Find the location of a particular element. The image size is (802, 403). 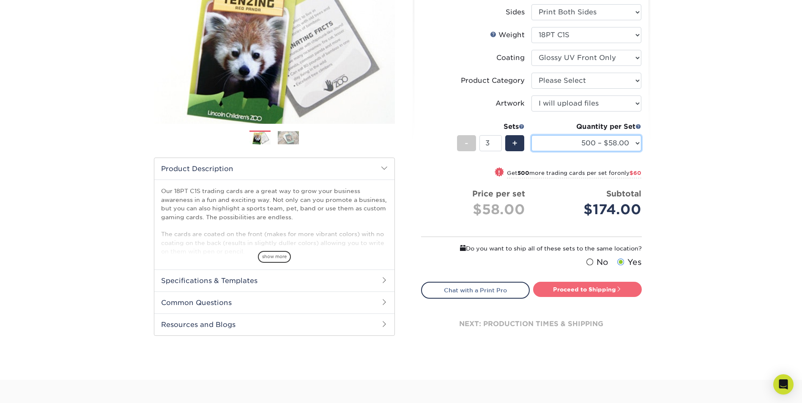

small: Get more trading cards per set for is located at coordinates (574, 174).